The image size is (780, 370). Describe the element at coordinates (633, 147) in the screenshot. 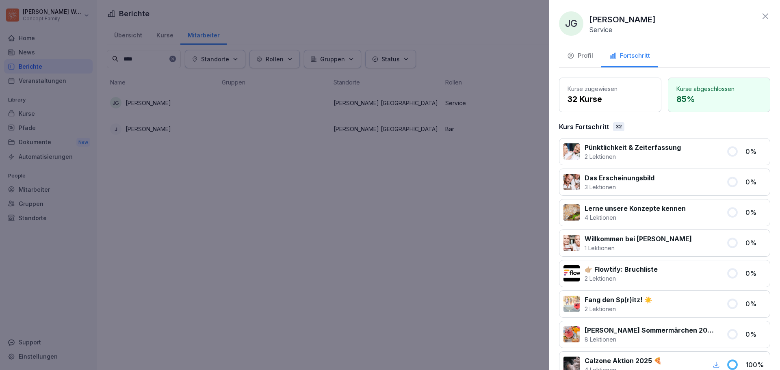

I see `p: Pünktlichkeit & Zeiterfassung` at that location.